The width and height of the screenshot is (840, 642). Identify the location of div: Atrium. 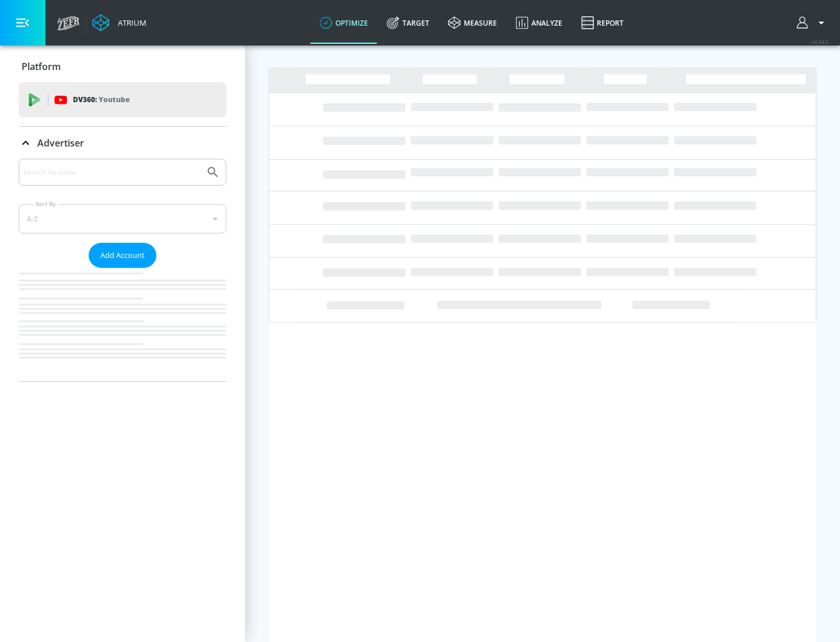
(129, 23).